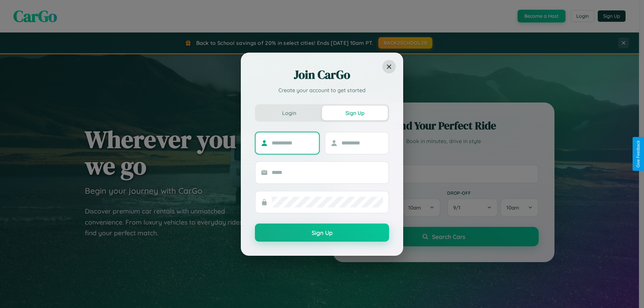 The width and height of the screenshot is (644, 308). Describe the element at coordinates (322, 75) in the screenshot. I see `h2: Join CarGo` at that location.